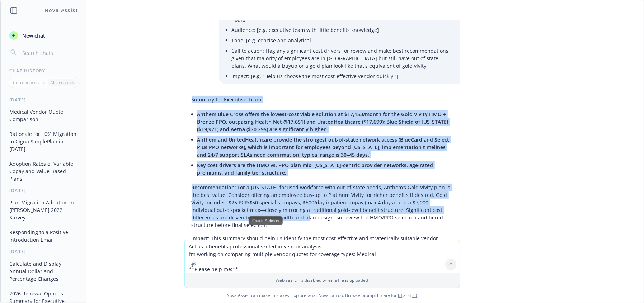 This screenshot has height=303, width=644. Describe the element at coordinates (342, 30) in the screenshot. I see `li: Audience: [e.g. executive team with little benefits knowledge]` at that location.